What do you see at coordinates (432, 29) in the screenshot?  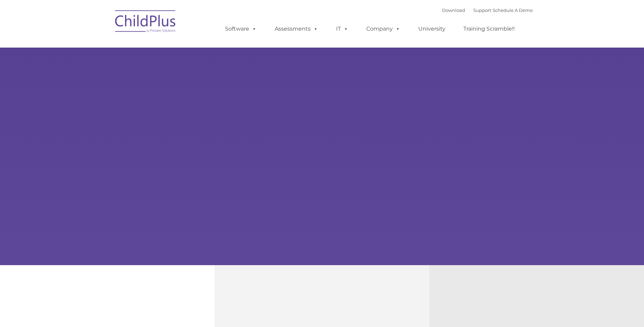 I see `a: University` at bounding box center [432, 29].